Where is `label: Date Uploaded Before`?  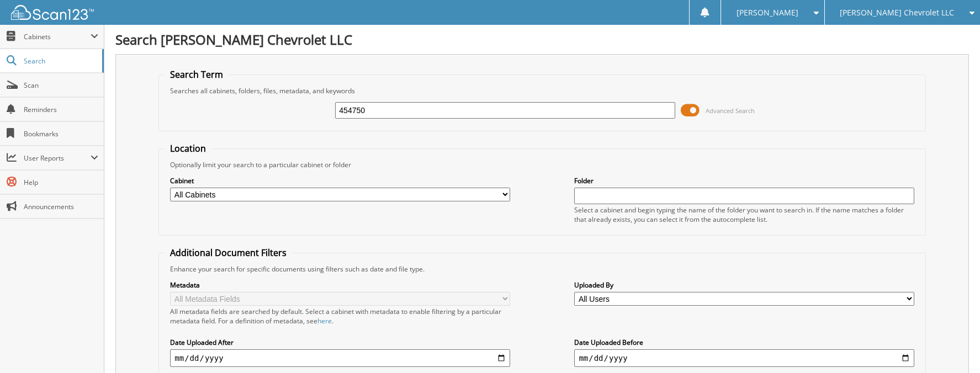 label: Date Uploaded Before is located at coordinates (744, 342).